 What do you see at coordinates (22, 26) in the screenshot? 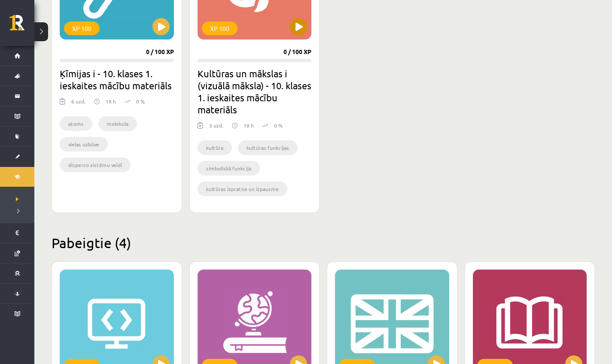
I see `a: Rīgas 1. Tālmācības vidusskola` at bounding box center [22, 26].